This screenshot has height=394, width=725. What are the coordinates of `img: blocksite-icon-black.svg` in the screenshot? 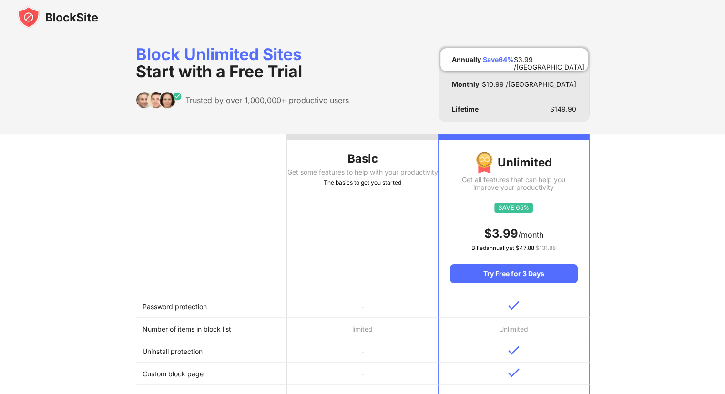 It's located at (58, 17).